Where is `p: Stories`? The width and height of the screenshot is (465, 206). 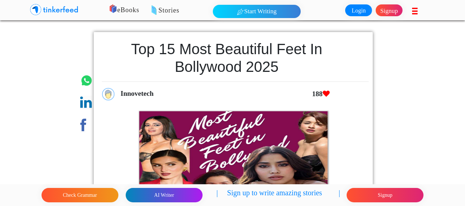 p: Stories is located at coordinates (231, 11).